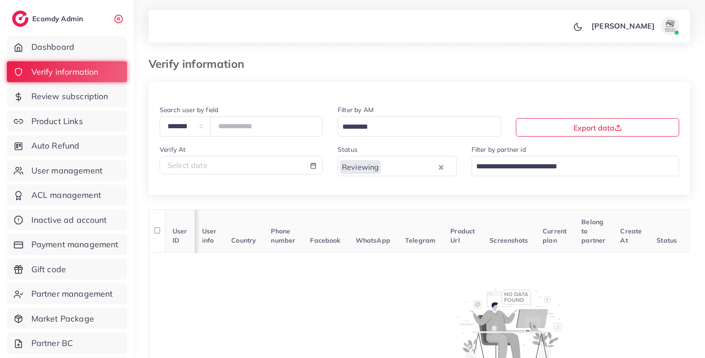 Image resolution: width=705 pixels, height=358 pixels. Describe the element at coordinates (325, 240) in the screenshot. I see `span: Facebook` at that location.